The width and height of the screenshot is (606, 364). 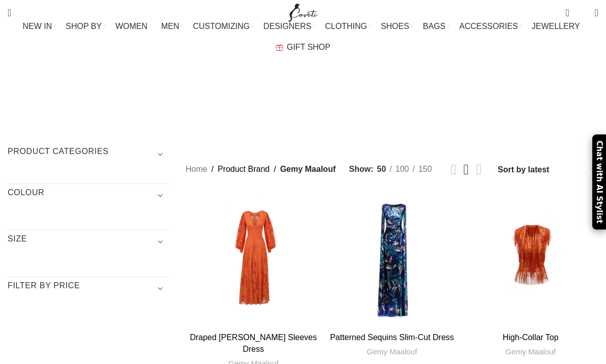 I want to click on a: Search, so click(x=9, y=13).